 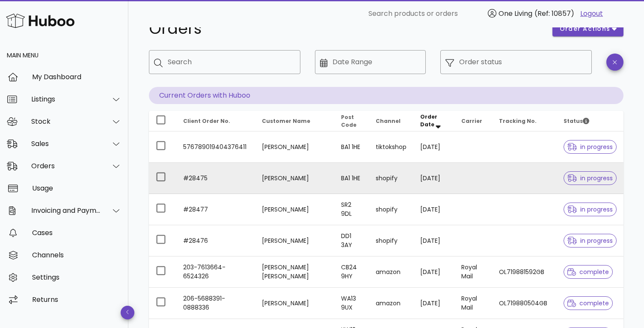 I want to click on h1: Orders, so click(x=346, y=29).